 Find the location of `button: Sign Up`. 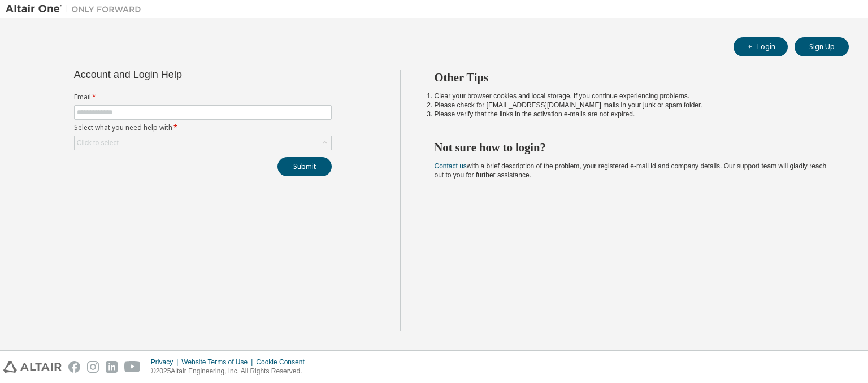

button: Sign Up is located at coordinates (822, 47).